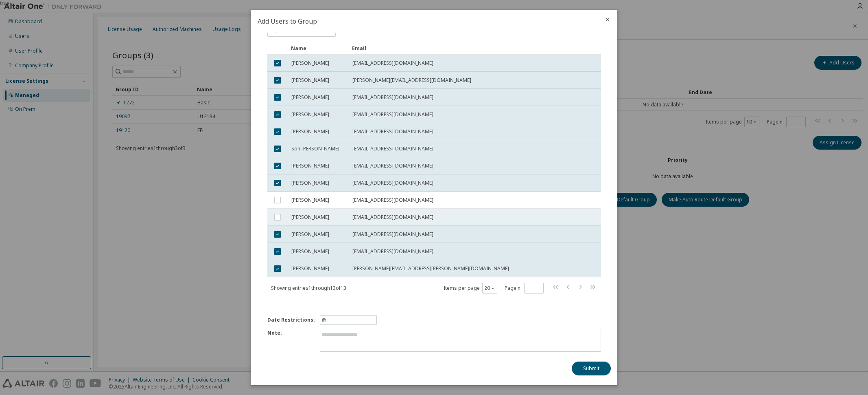 The height and width of the screenshot is (395, 868). Describe the element at coordinates (608, 20) in the screenshot. I see `button: close` at that location.